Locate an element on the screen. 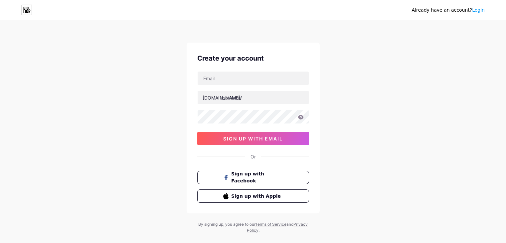  div: Already have an account? is located at coordinates (448, 10).